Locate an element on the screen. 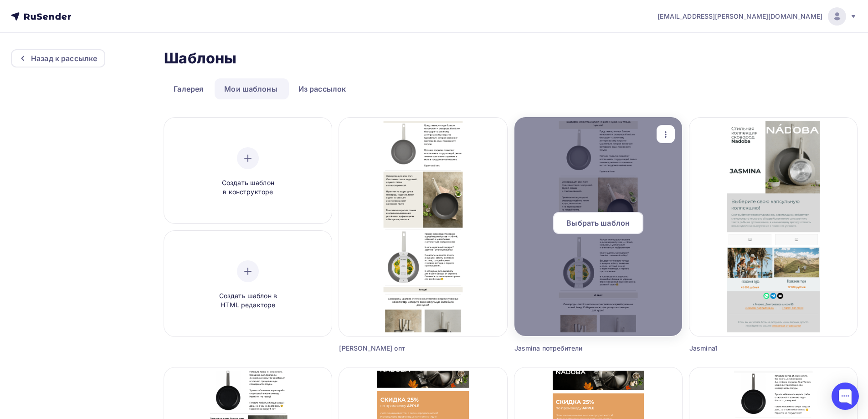 The height and width of the screenshot is (419, 868). a: Из рассылок is located at coordinates (322, 89).